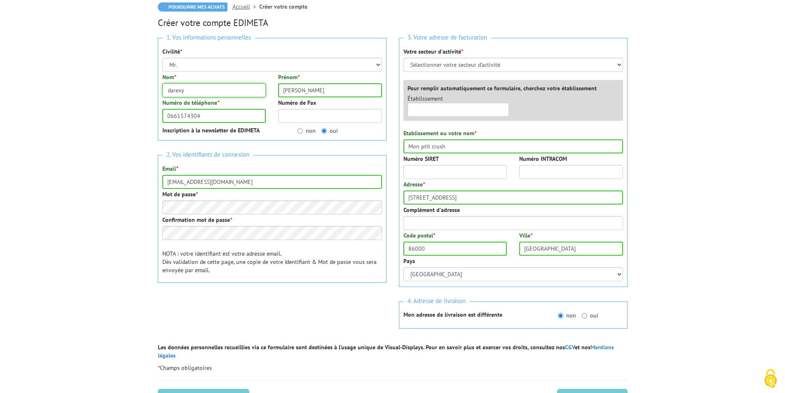 This screenshot has width=785, height=393. I want to click on p: Champs obligatoires, so click(393, 368).